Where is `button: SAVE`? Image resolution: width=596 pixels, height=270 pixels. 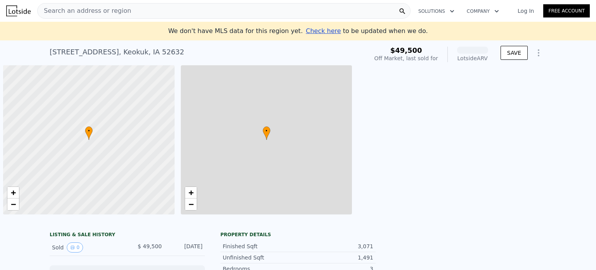
button: SAVE is located at coordinates (514, 53).